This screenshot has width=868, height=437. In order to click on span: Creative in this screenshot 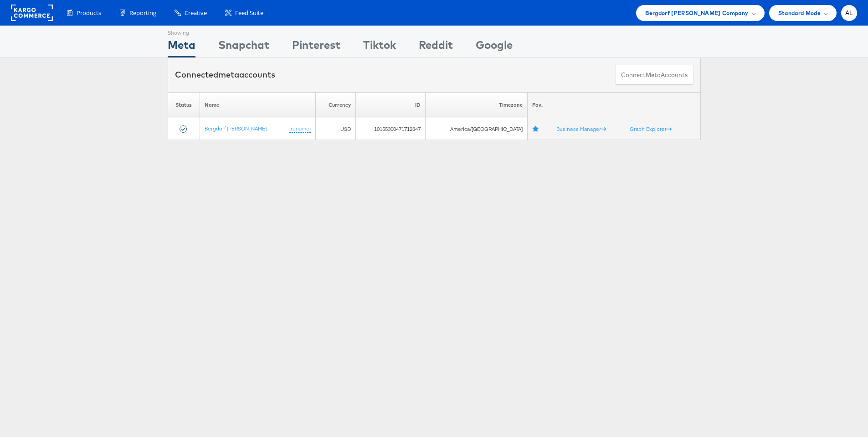, I will do `click(195, 13)`.